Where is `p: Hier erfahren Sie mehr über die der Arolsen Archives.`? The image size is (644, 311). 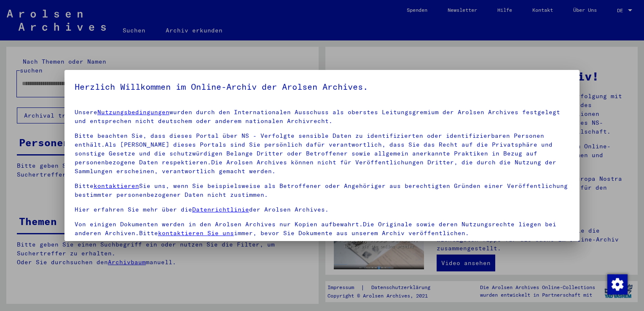
p: Hier erfahren Sie mehr über die der Arolsen Archives. is located at coordinates (322, 210).